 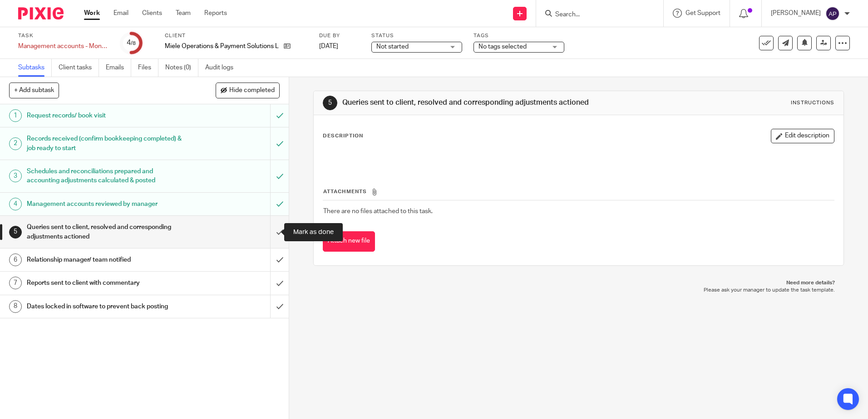 I want to click on h1: Request records/ book visit, so click(x=105, y=116).